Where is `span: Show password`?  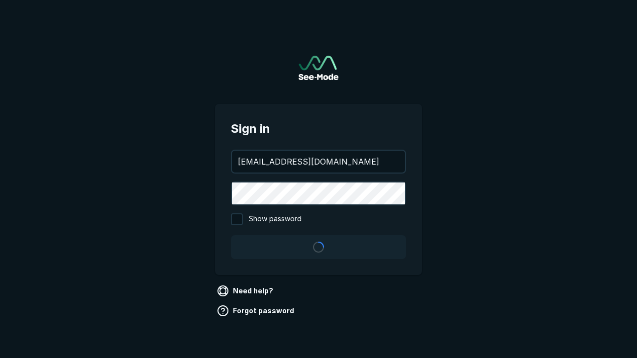
span: Show password is located at coordinates (275, 220).